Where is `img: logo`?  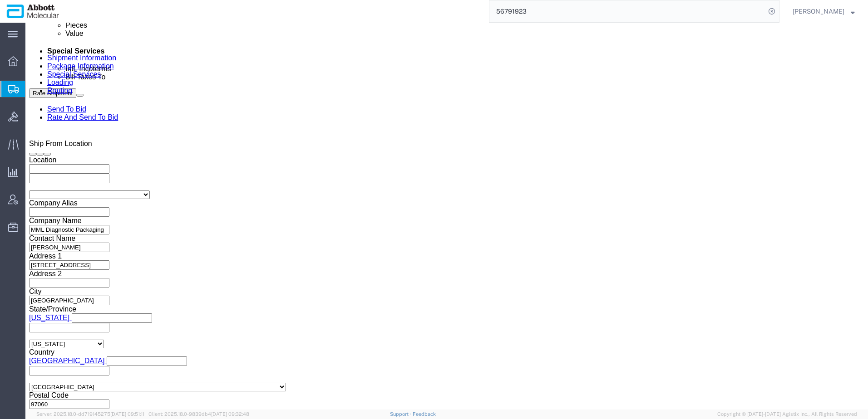 img: logo is located at coordinates (33, 11).